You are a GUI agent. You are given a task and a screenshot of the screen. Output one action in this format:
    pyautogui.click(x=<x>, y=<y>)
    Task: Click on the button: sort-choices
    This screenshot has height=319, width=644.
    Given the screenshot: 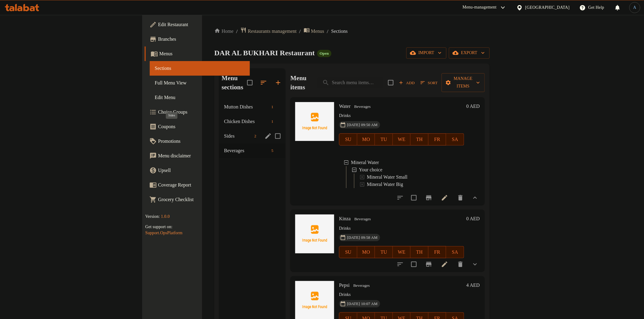 What is the action you would take?
    pyautogui.click(x=400, y=265)
    